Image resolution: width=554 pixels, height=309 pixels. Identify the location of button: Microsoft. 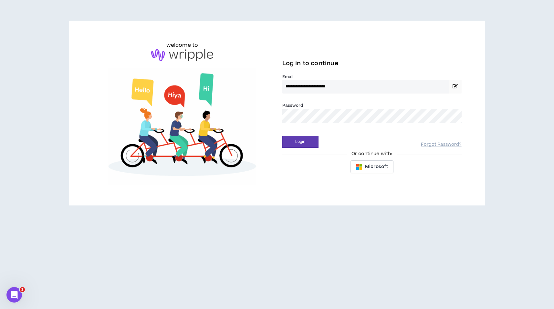
(372, 167).